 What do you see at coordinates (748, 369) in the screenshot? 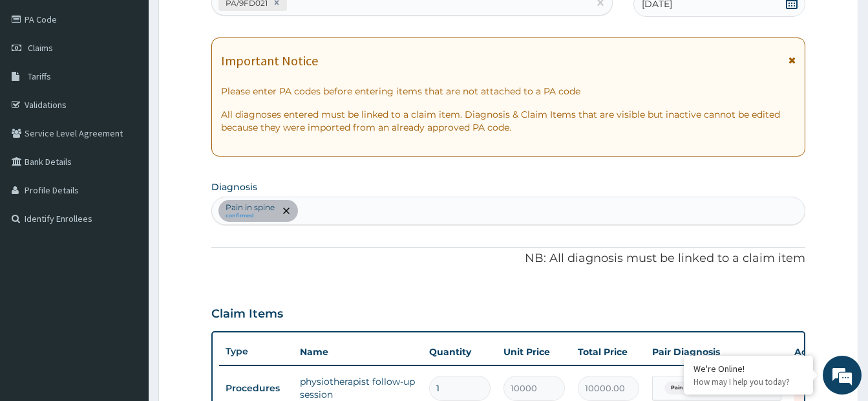
I see `div: We're Online!` at bounding box center [748, 369].